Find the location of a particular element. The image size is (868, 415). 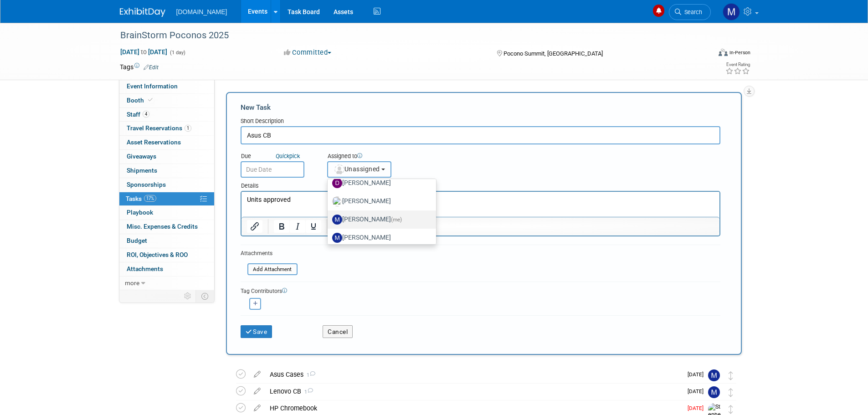

div: Details is located at coordinates (480, 184).